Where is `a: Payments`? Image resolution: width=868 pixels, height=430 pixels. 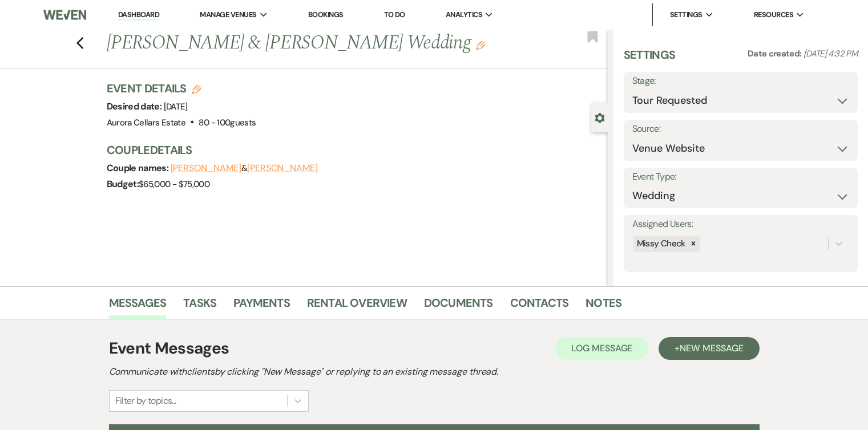 a: Payments is located at coordinates (261, 306).